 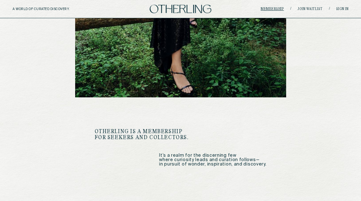 What do you see at coordinates (145, 135) in the screenshot?
I see `h1: Otherling is a membership for seekers and collectors.` at bounding box center [145, 135].